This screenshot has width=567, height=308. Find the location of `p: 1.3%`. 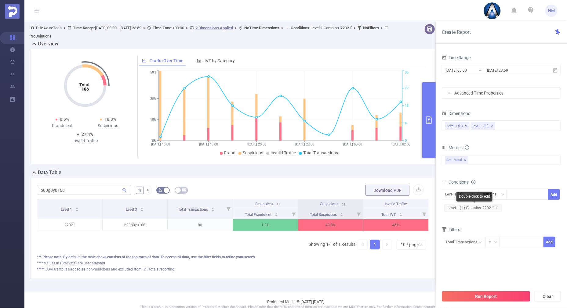

p: 1.3% is located at coordinates (265, 225).